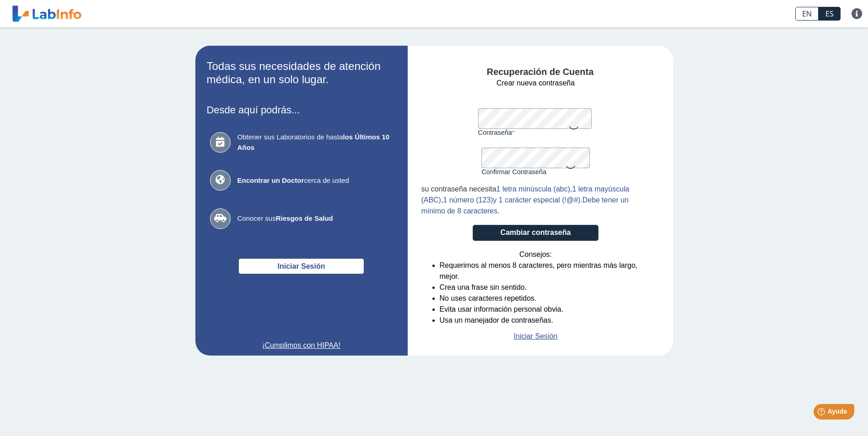  Describe the element at coordinates (301, 266) in the screenshot. I see `button: Iniciar Sesión` at that location.